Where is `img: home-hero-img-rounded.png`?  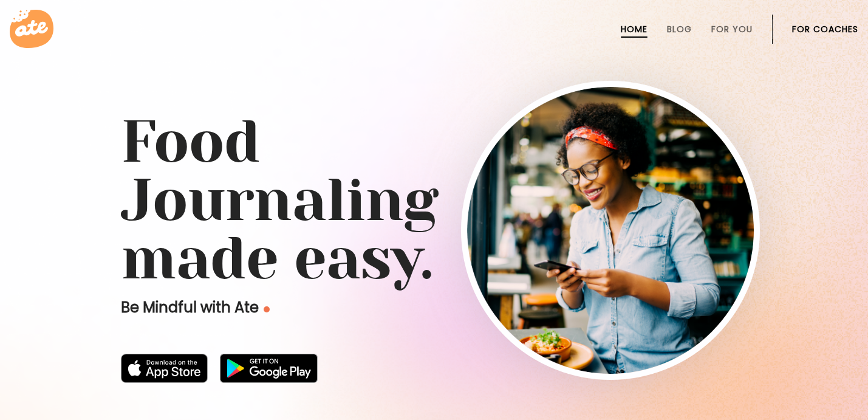
img: home-hero-img-rounded.png is located at coordinates (611, 231).